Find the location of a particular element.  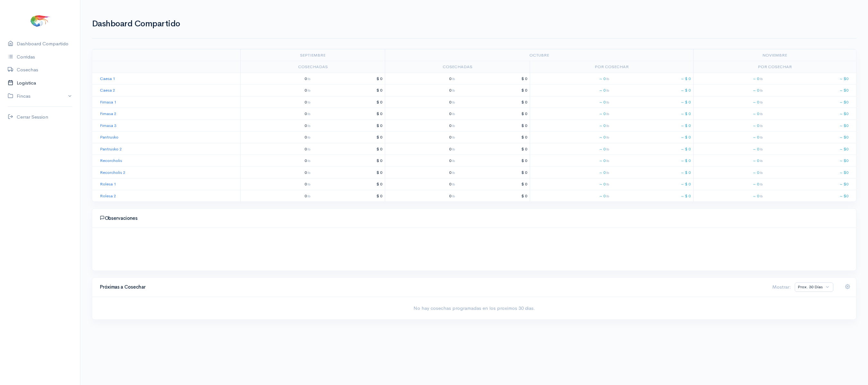

a: Caesa 2 is located at coordinates (108, 90).